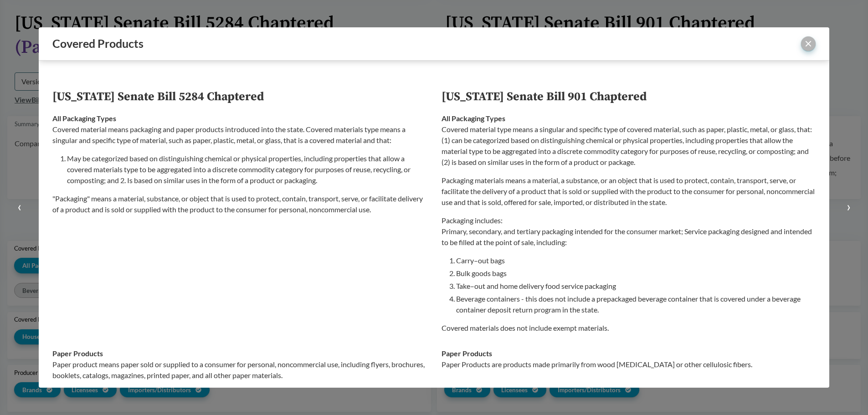 The height and width of the screenshot is (415, 868). What do you see at coordinates (629, 191) in the screenshot?
I see `p: Packaging materials means a material, a substance, or an object that is used to protect, contain,...` at bounding box center [629, 191].